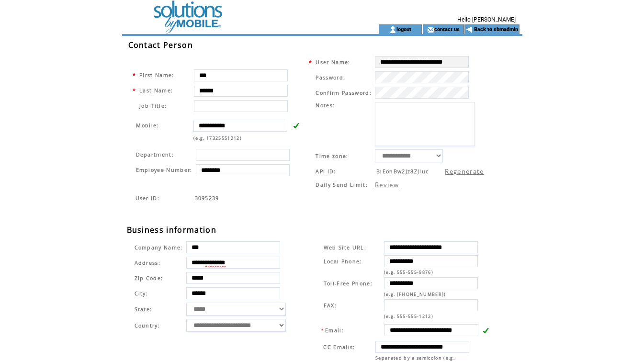 This screenshot has width=644, height=362. I want to click on span: BlEonBw2Jz8ZJIuc, so click(402, 171).